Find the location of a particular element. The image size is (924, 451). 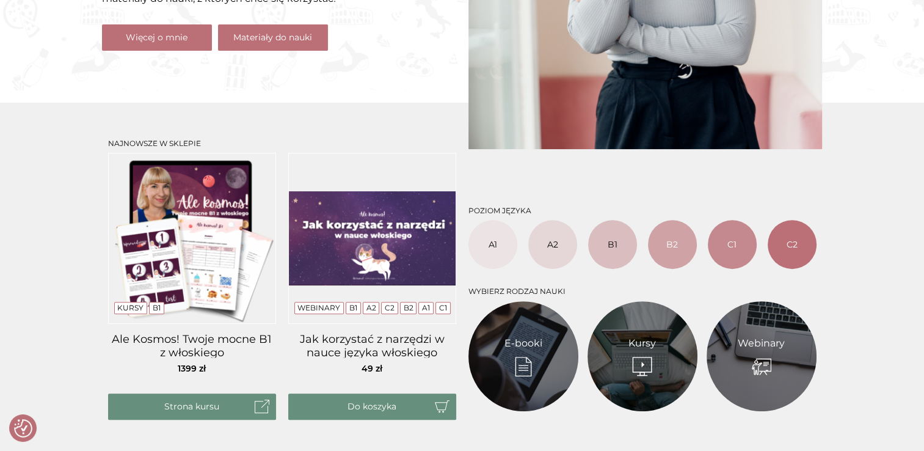

a: Strona kursu is located at coordinates (192, 406).